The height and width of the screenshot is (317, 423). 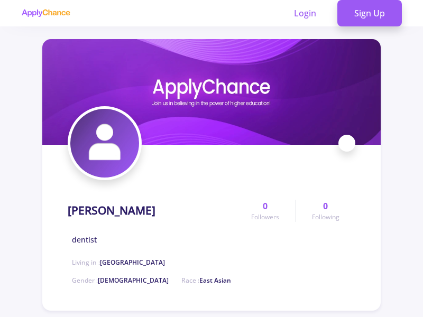 I want to click on span: dentist, so click(x=84, y=239).